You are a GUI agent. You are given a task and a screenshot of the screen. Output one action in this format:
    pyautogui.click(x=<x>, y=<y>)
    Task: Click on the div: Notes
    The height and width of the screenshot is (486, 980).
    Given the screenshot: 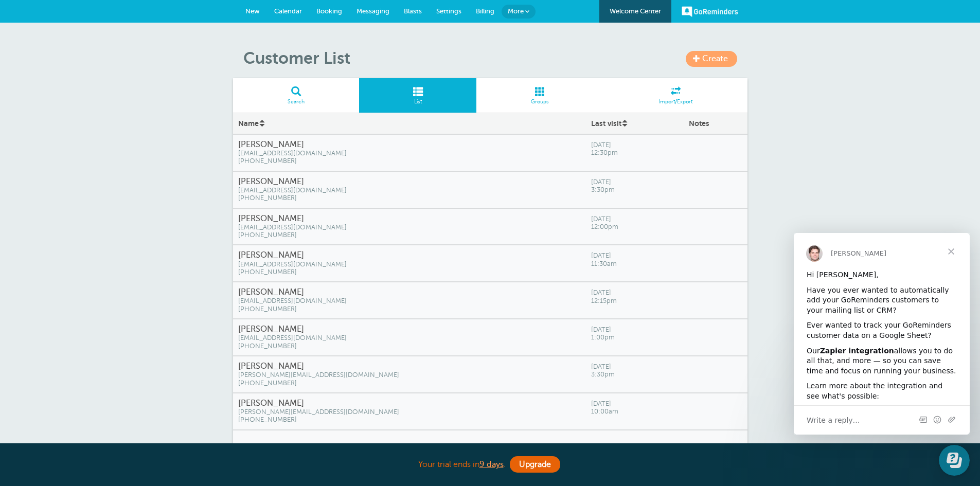 What is the action you would take?
    pyautogui.click(x=715, y=124)
    